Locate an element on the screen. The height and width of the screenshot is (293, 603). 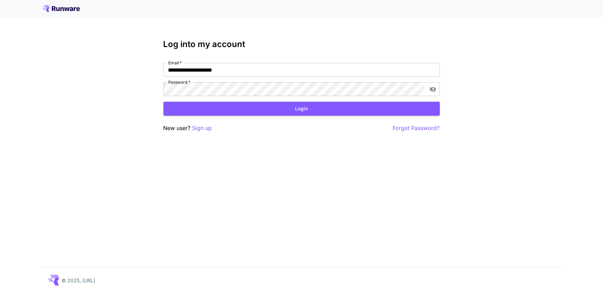
p: Sign up is located at coordinates (202, 128).